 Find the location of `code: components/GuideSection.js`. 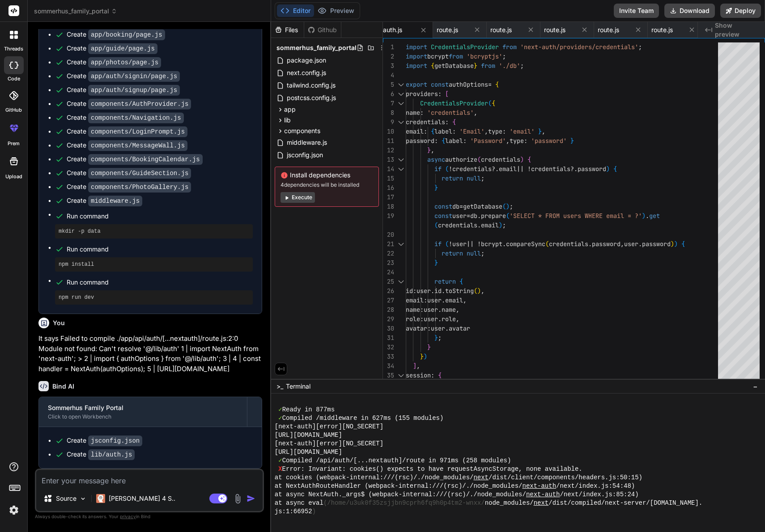

code: components/GuideSection.js is located at coordinates (140, 174).